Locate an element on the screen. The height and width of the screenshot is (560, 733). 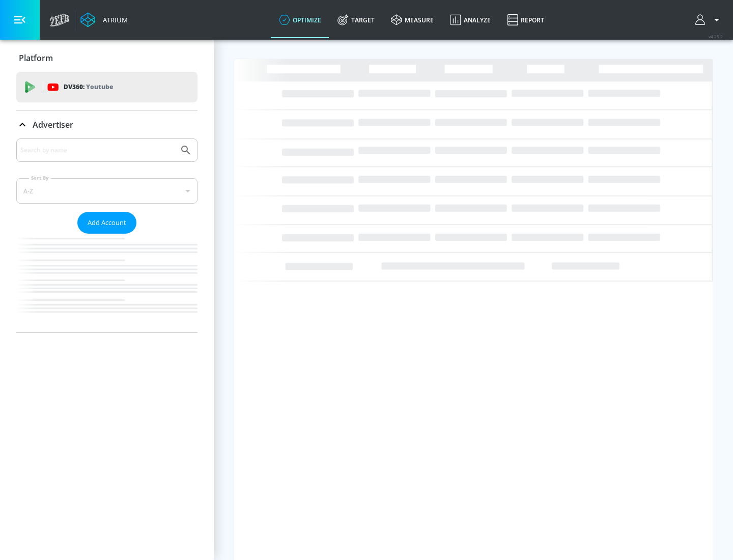
label: Sort By is located at coordinates (40, 178).